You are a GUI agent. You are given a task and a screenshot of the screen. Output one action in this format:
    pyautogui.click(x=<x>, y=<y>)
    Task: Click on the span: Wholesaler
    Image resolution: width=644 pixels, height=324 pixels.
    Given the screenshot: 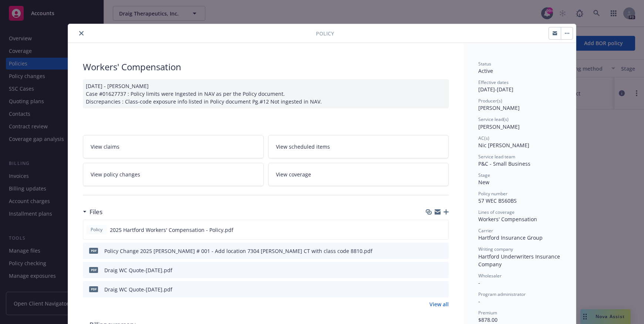 What is the action you would take?
    pyautogui.click(x=490, y=276)
    